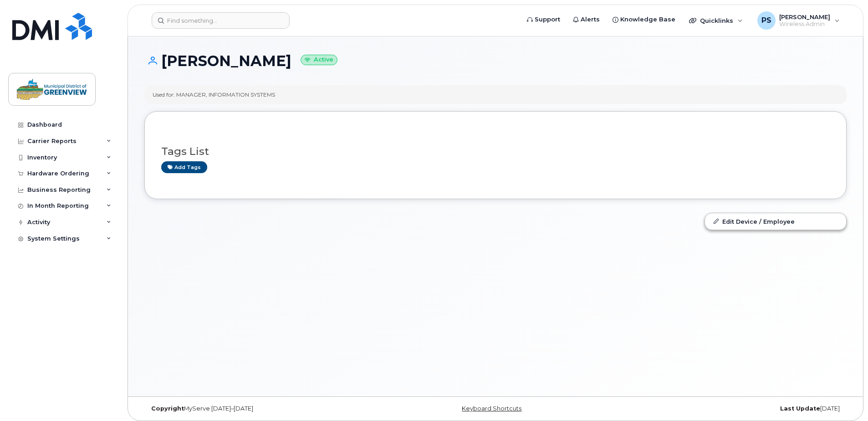 The image size is (868, 421). What do you see at coordinates (776, 221) in the screenshot?
I see `a: Edit Device / Employee` at bounding box center [776, 221].